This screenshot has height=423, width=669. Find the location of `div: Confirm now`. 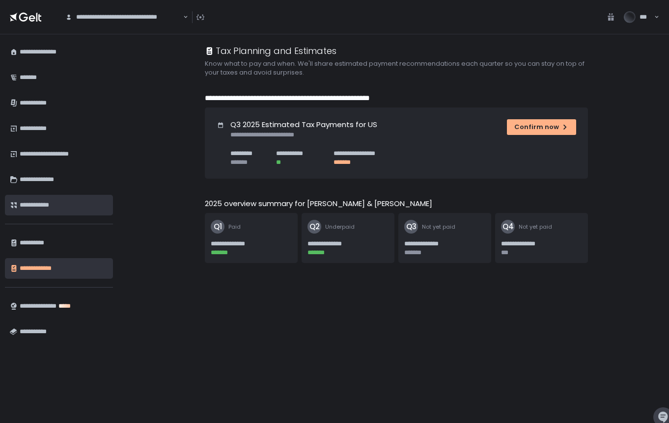

div: Confirm now is located at coordinates (541, 127).